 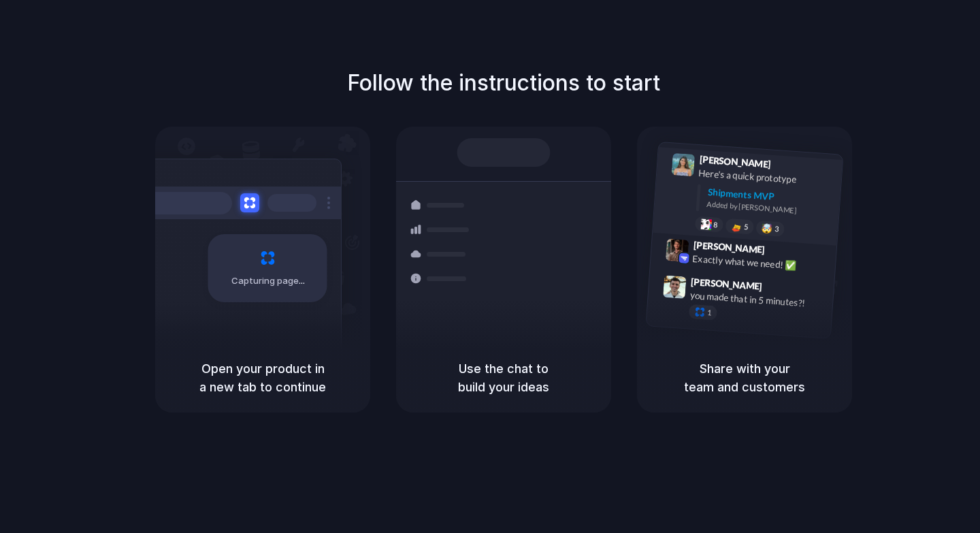 I want to click on h1: Follow the instructions to start, so click(x=504, y=83).